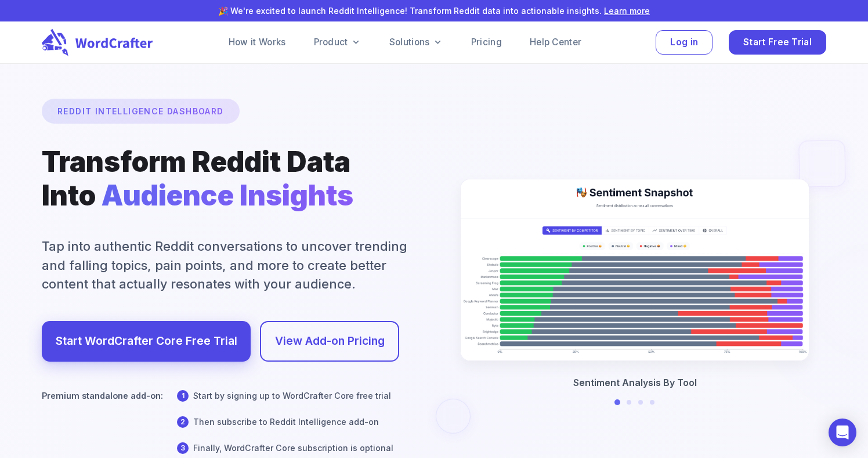  I want to click on a: How it Works, so click(257, 43).